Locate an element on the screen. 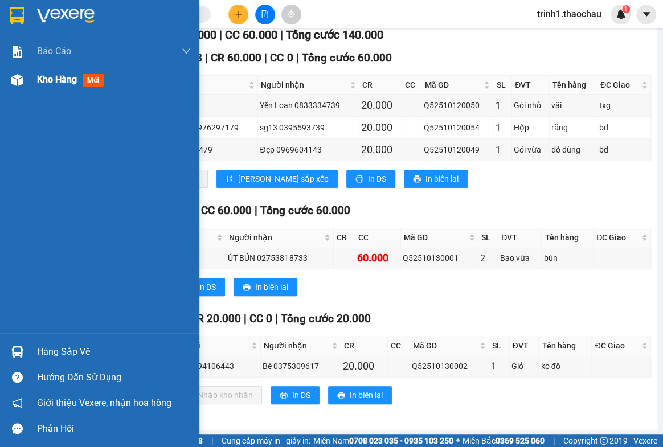 The image size is (663, 447). img: logo-vxr is located at coordinates (17, 16).